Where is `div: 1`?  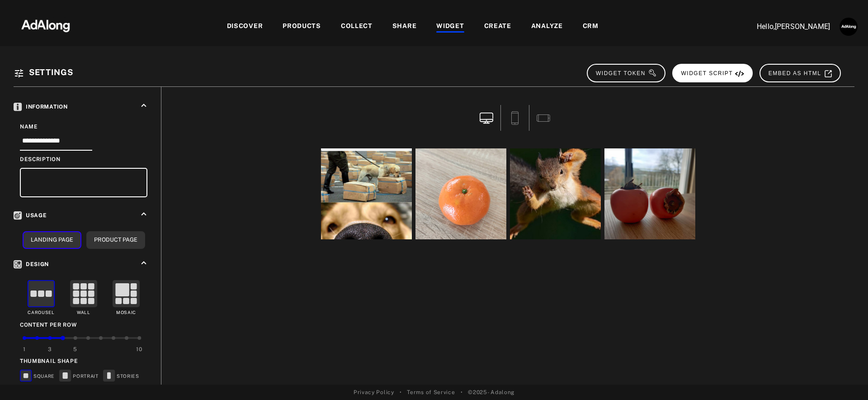
div: 1 is located at coordinates (24, 349).